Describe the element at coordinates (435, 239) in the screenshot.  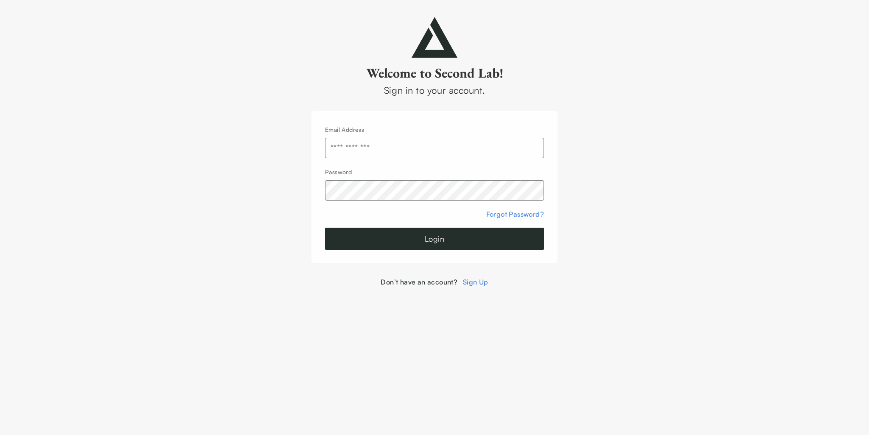
I see `button: Login` at that location.